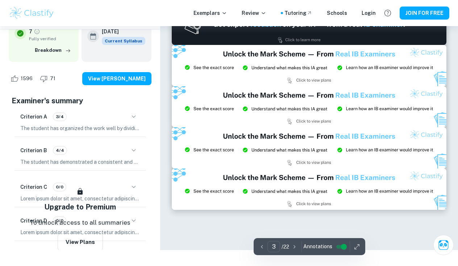  Describe the element at coordinates (368, 13) in the screenshot. I see `div: Login` at that location.